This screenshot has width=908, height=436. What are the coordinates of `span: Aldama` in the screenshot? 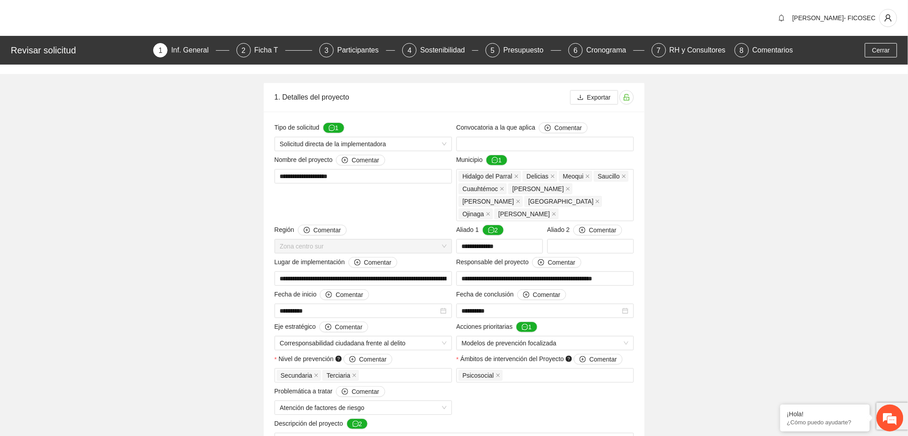 It's located at (540, 189).